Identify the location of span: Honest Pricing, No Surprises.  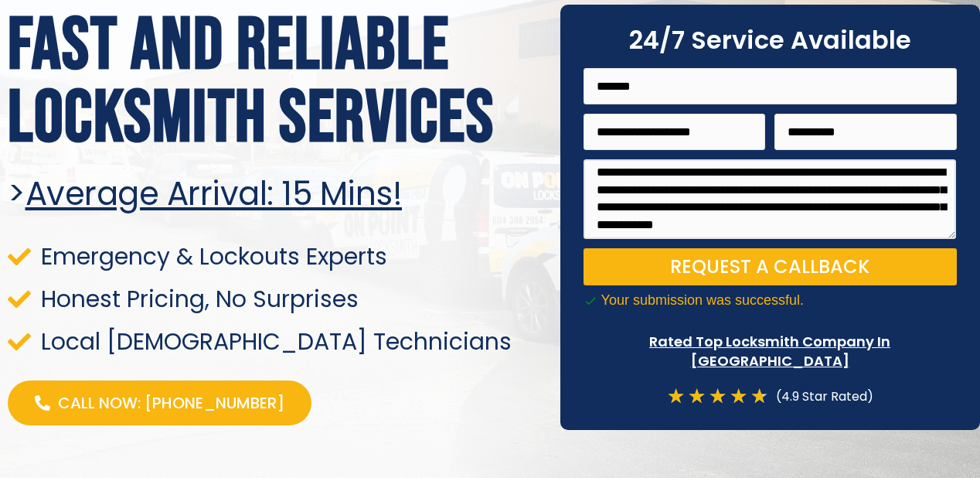
(198, 299).